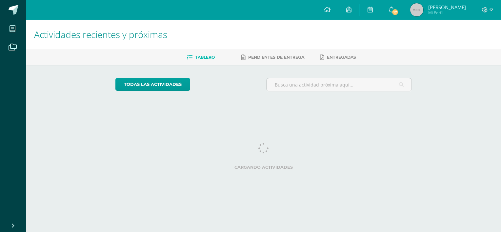 This screenshot has width=501, height=232. What do you see at coordinates (395, 12) in the screenshot?
I see `span: 17` at bounding box center [395, 12].